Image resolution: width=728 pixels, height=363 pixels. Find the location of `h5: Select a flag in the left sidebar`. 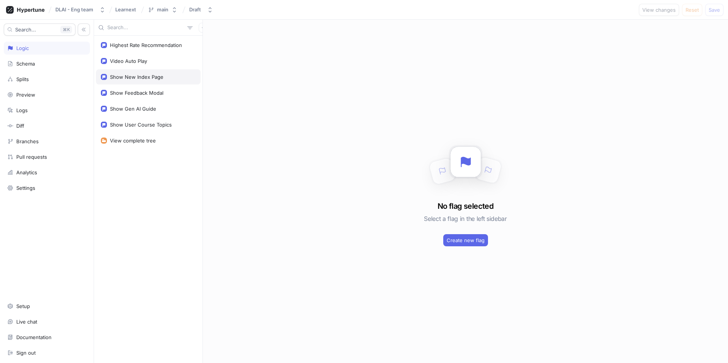

h5: Select a flag in the left sidebar is located at coordinates (465, 219).